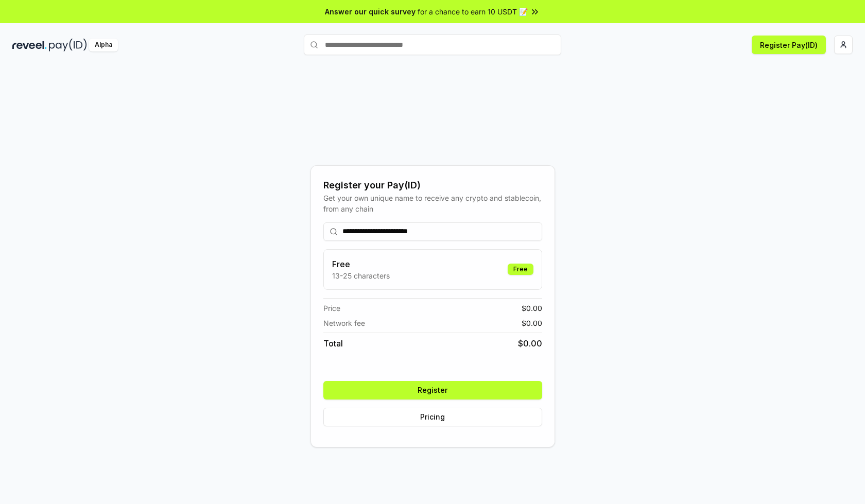 The height and width of the screenshot is (504, 865). I want to click on div: Get your own unique name to receive any crypto and stablecoin, from any chain, so click(433, 204).